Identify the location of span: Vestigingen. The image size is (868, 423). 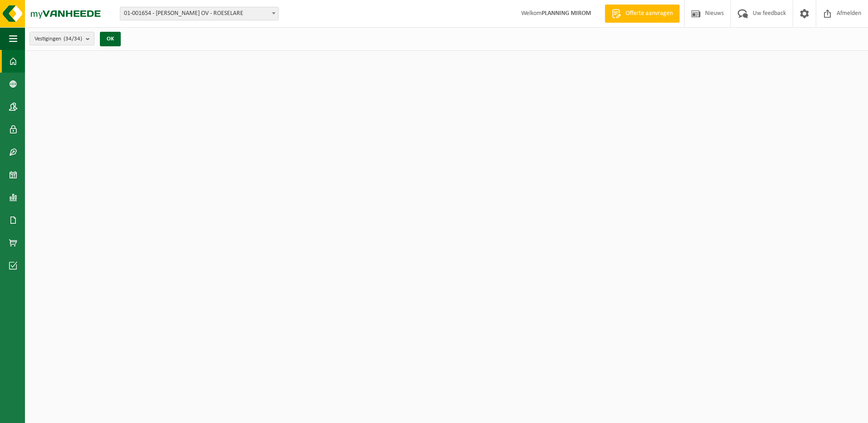
(58, 39).